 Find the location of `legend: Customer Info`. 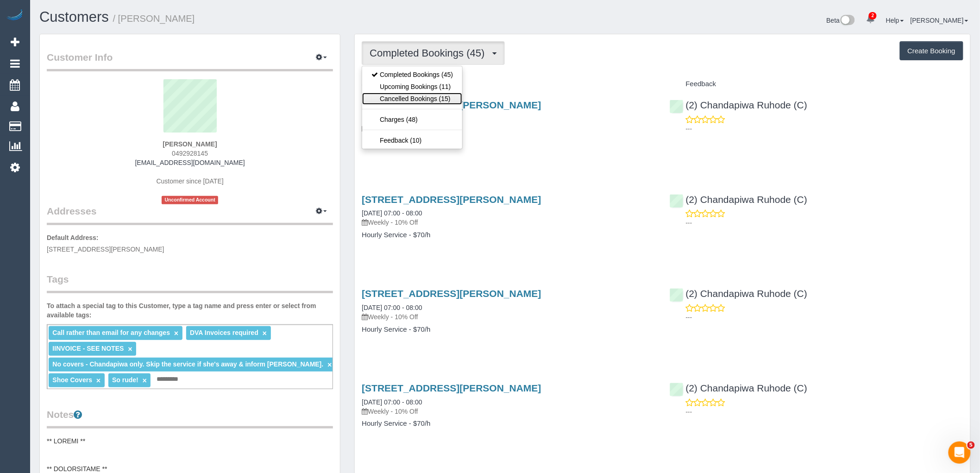

legend: Customer Info is located at coordinates (190, 61).